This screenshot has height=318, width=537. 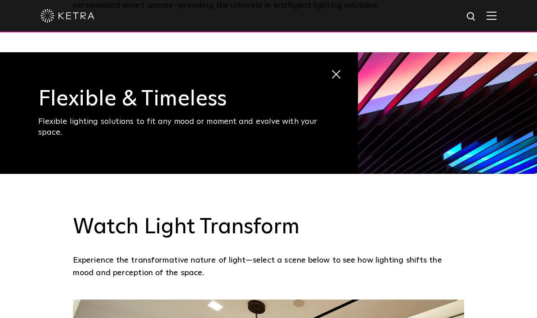 What do you see at coordinates (471, 17) in the screenshot?
I see `img: search icon` at bounding box center [471, 17].